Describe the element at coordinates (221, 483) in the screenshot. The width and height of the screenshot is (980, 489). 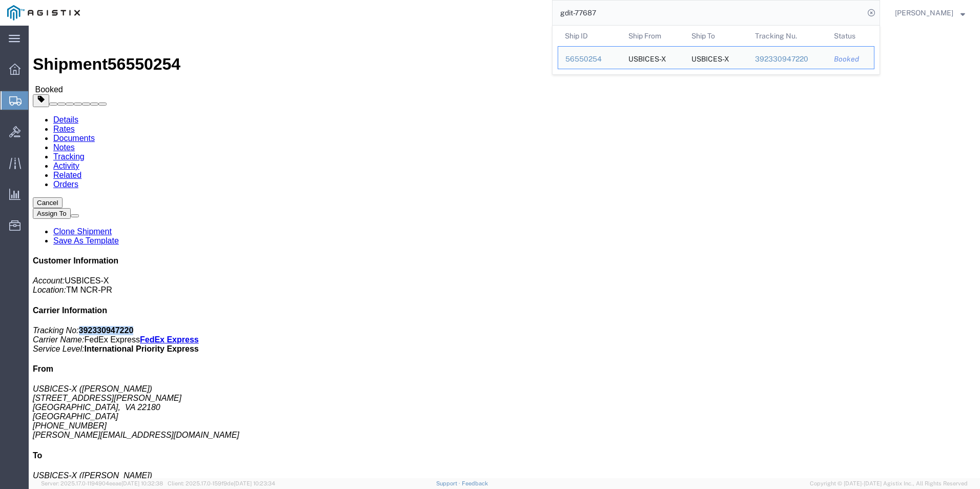
I see `span: Client: 2025.17.0-159f9de` at that location.